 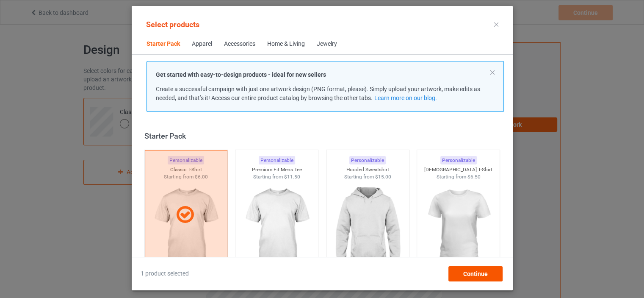 I want to click on div: Home & Living, so click(x=286, y=44).